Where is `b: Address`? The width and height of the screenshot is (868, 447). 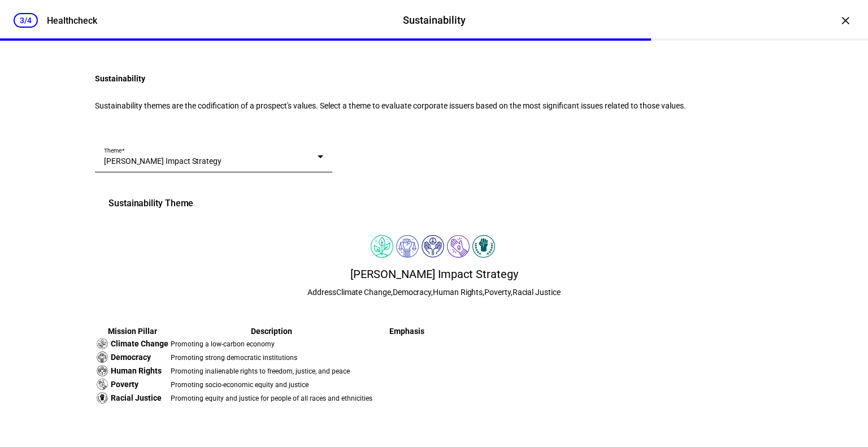 b: Address is located at coordinates (321, 293).